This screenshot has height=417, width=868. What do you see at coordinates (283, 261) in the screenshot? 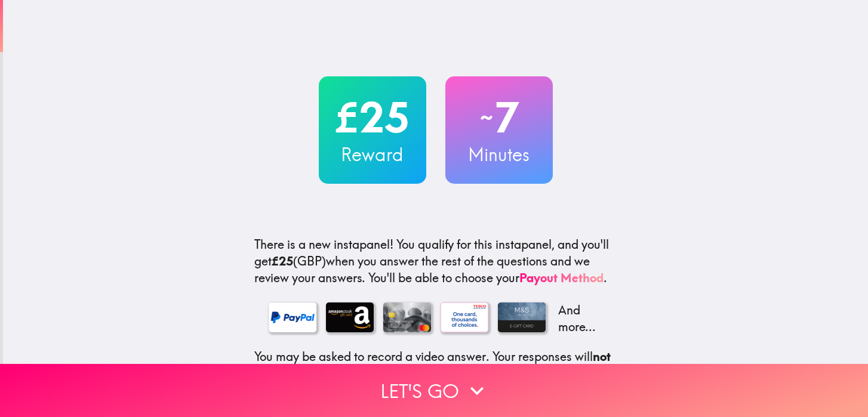
I see `b: £25` at bounding box center [283, 261].